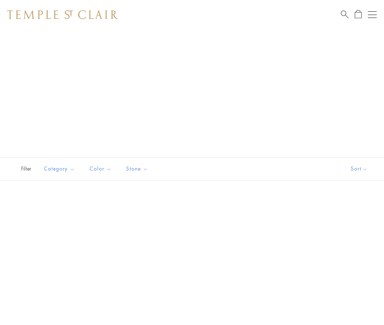 The width and height of the screenshot is (384, 325). What do you see at coordinates (101, 169) in the screenshot?
I see `span: Color` at bounding box center [101, 169].